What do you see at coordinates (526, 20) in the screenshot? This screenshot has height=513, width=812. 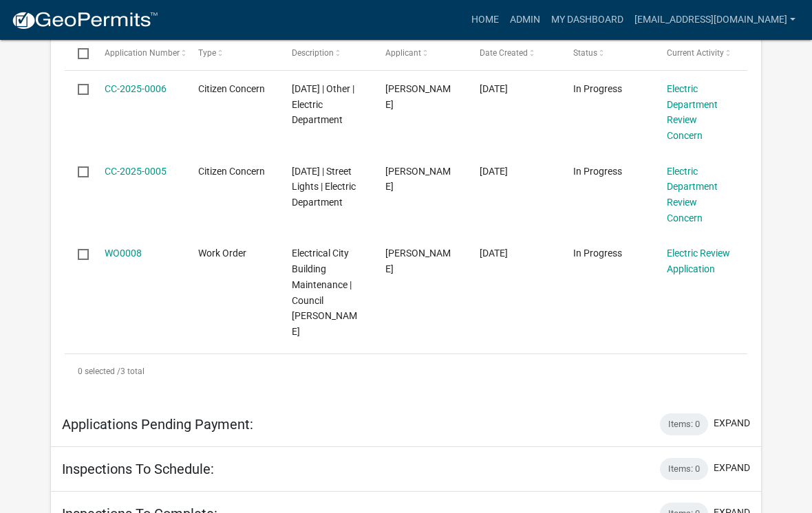 I see `a: Admin` at bounding box center [526, 20].